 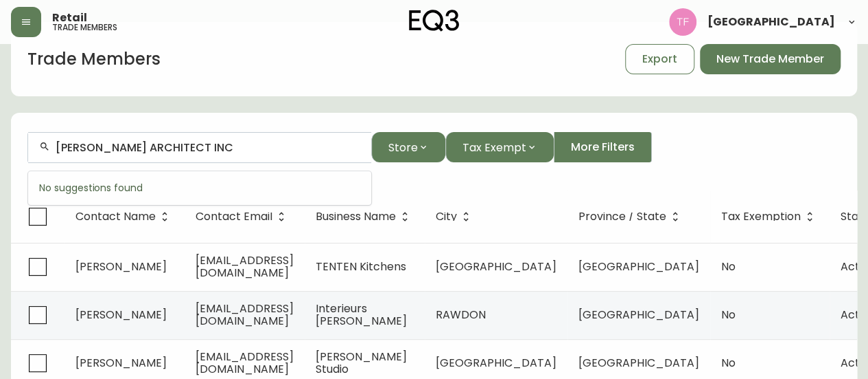 I want to click on span: More Filters, so click(x=603, y=147).